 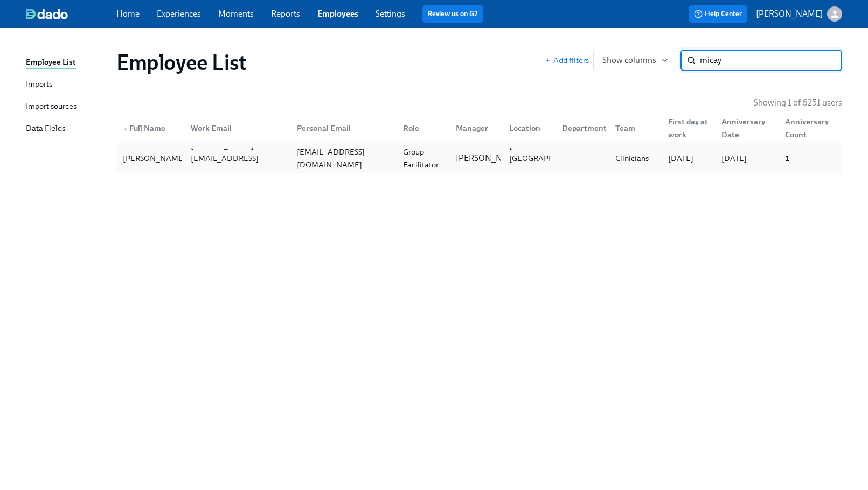 What do you see at coordinates (47, 14) in the screenshot?
I see `img: dado` at bounding box center [47, 14].